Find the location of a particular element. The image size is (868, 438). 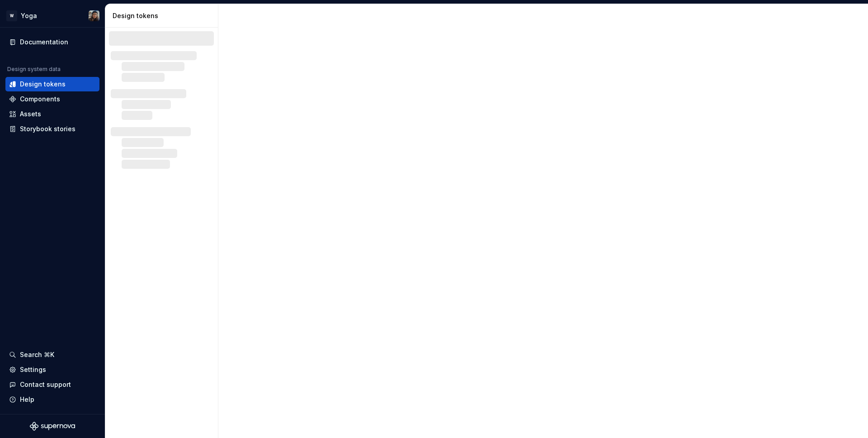

div: Design system data is located at coordinates (34, 69).